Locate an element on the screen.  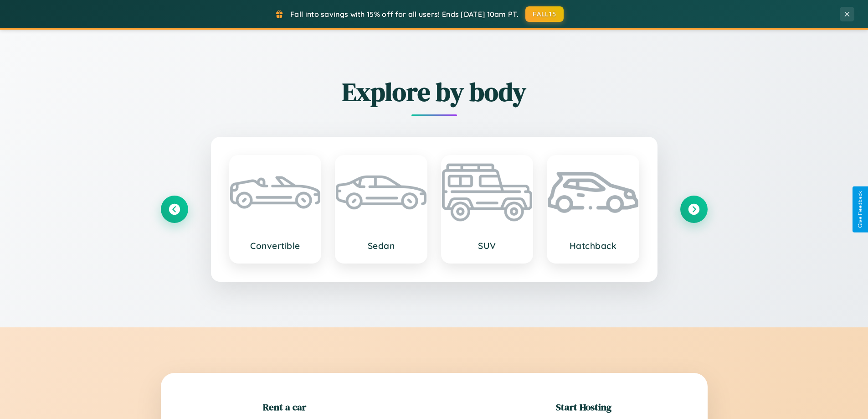
h3: Convertible is located at coordinates (275, 246).